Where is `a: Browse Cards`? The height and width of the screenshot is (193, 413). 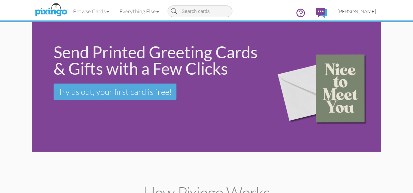
a: Browse Cards is located at coordinates (91, 11).